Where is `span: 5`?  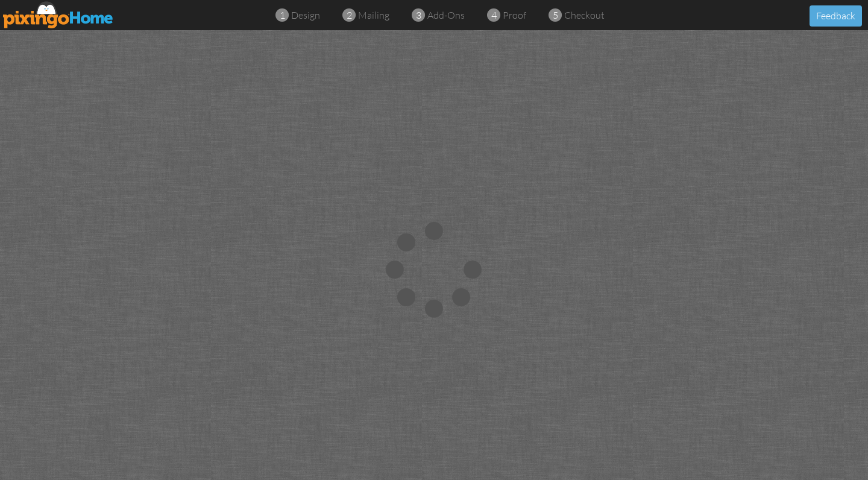
span: 5 is located at coordinates (555, 15).